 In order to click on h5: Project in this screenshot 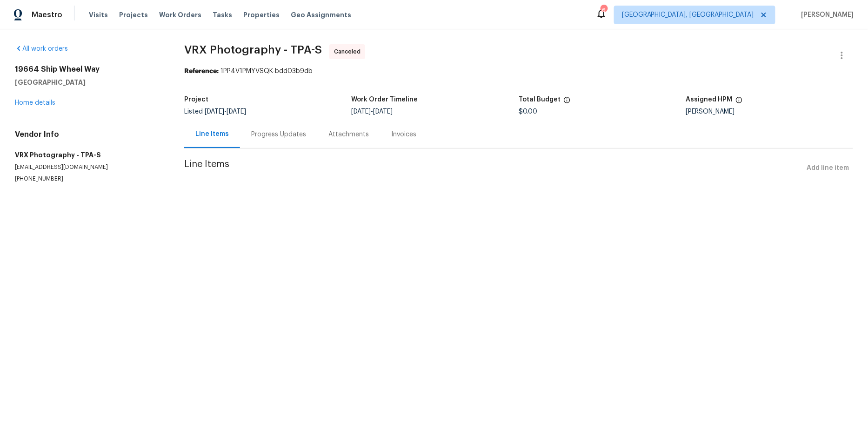, I will do `click(196, 99)`.